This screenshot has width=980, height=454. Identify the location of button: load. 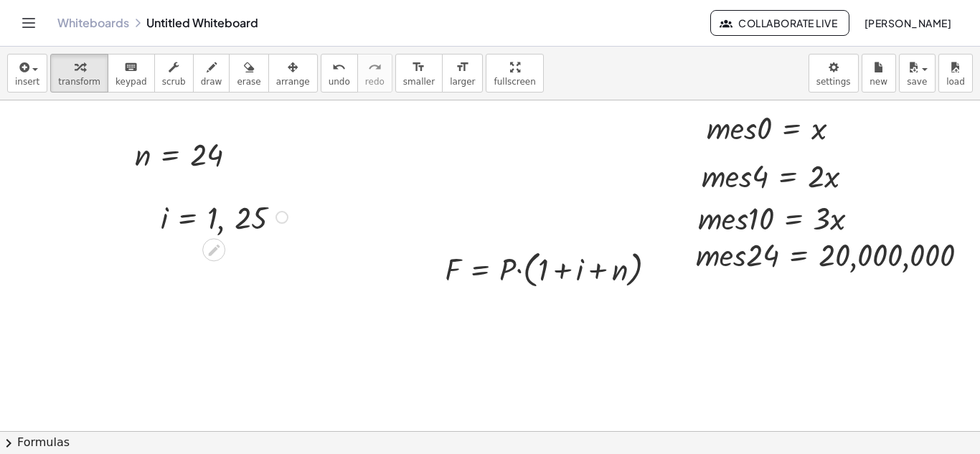
(956, 73).